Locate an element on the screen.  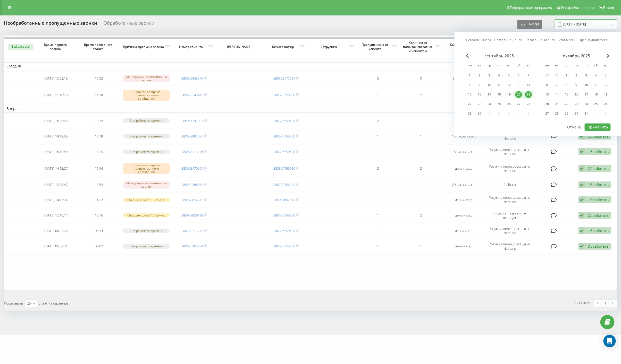
span: Previous Month is located at coordinates (467, 56).